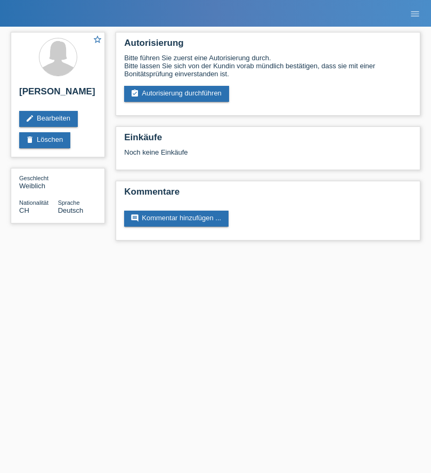 The image size is (431, 473). Describe the element at coordinates (268, 156) in the screenshot. I see `div: Noch keine Einkäufe` at that location.